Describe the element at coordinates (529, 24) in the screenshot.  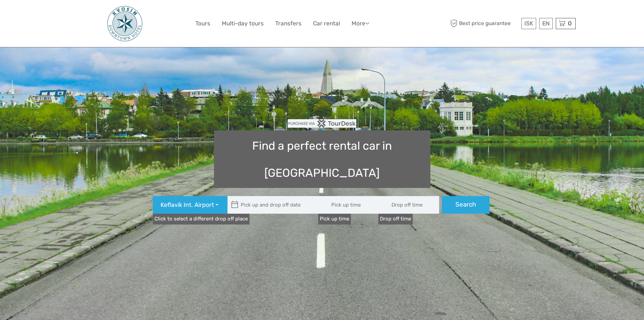
I see `span: ISK` at that location.